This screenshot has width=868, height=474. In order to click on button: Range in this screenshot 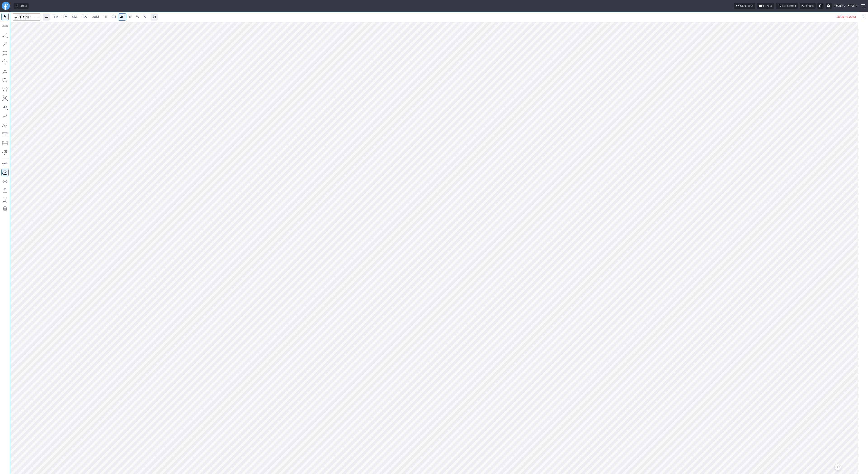, I will do `click(154, 17)`.